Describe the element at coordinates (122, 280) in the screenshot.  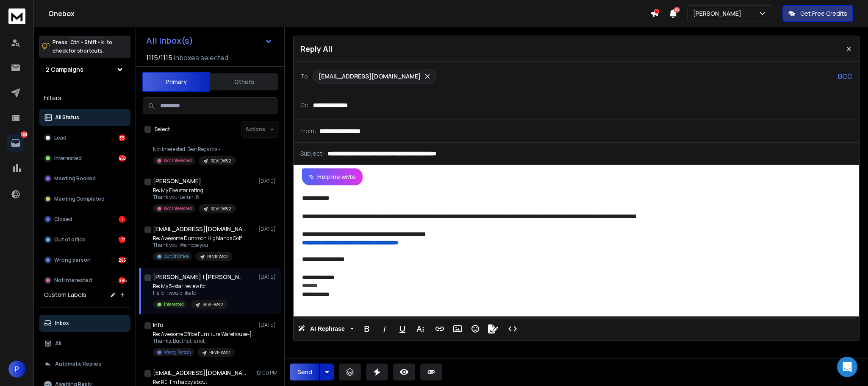
I see `div: 395` at that location.